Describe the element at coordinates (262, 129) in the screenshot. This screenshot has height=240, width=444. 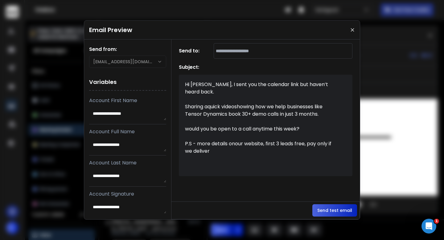
I see `div: would you be open to a call anytime this week?` at that location.